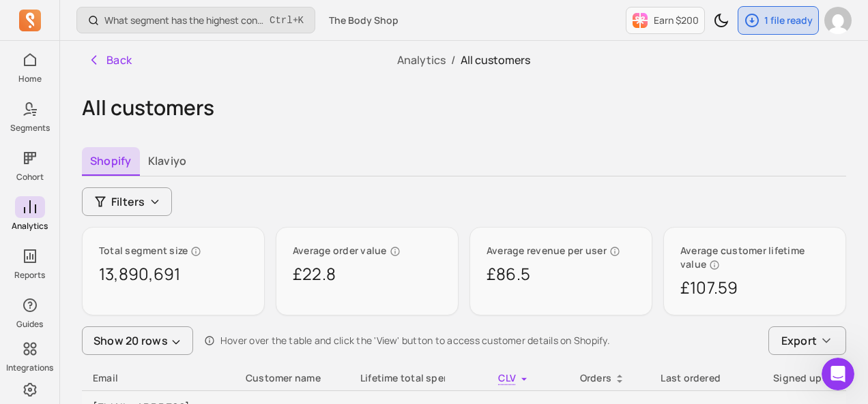 Image resolution: width=868 pixels, height=404 pixels. I want to click on span: CLV, so click(507, 378).